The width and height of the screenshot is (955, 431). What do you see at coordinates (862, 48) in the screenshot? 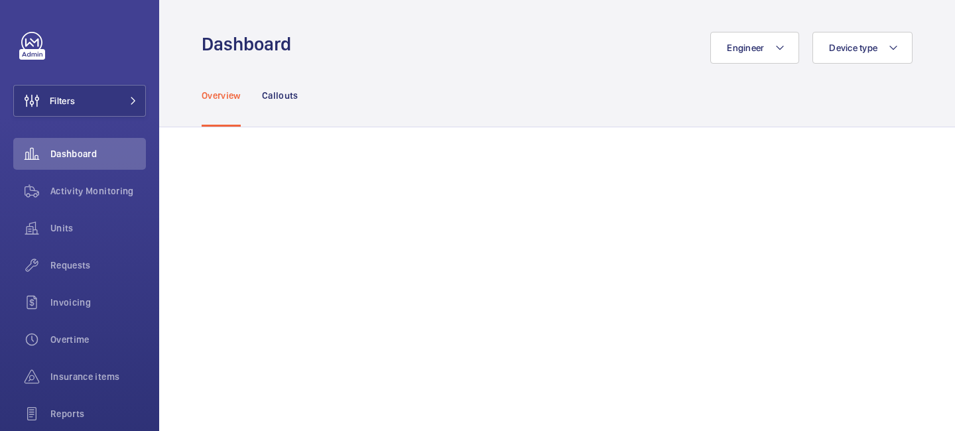
I see `button: Device type` at bounding box center [862, 48].